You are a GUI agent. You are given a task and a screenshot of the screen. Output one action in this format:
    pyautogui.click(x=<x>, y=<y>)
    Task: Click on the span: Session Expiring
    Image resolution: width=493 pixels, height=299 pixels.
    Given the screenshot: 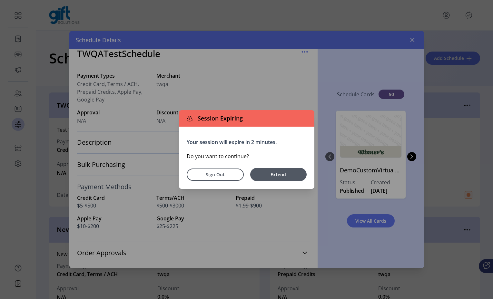 What is the action you would take?
    pyautogui.click(x=219, y=118)
    